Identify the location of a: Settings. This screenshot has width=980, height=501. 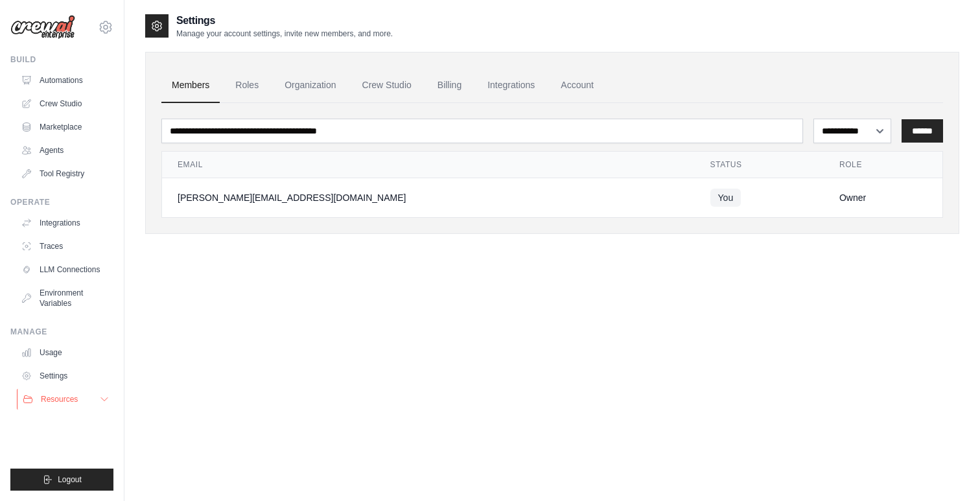
(64, 376).